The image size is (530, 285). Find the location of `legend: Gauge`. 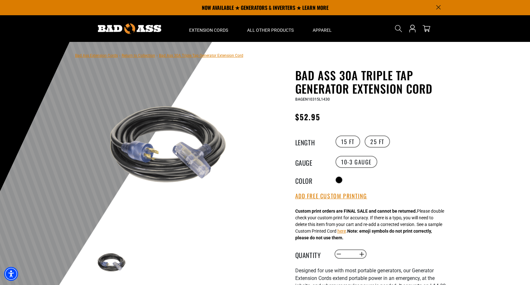

legend: Gauge is located at coordinates (311, 162).